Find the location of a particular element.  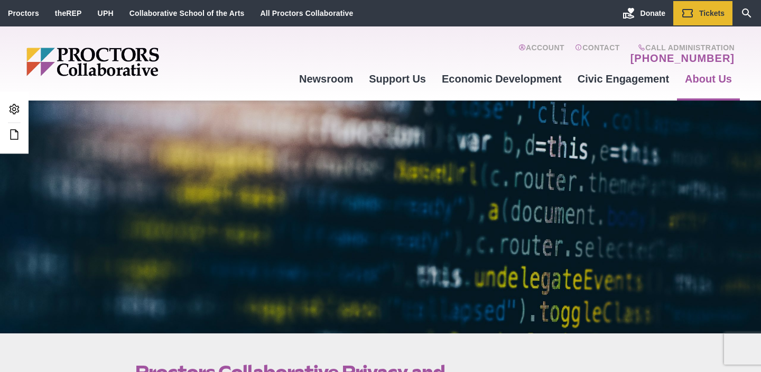

a: theREP is located at coordinates (68, 13).